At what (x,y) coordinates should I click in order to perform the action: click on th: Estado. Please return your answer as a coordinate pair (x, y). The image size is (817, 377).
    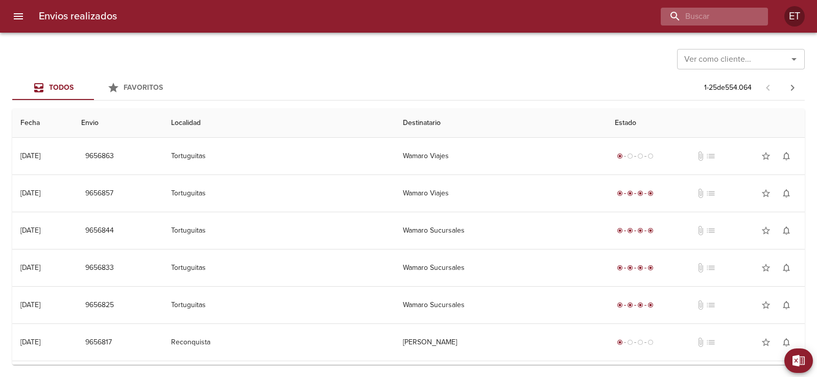
    Looking at the image, I should click on (706, 123).